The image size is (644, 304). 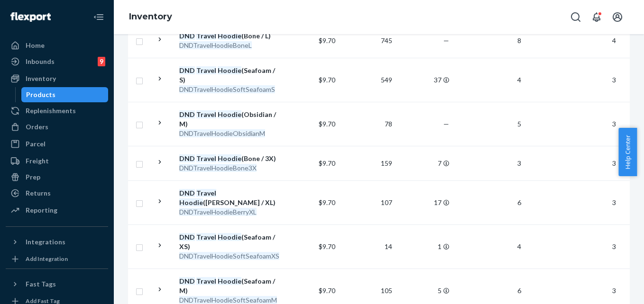 I want to click on span: 6, so click(x=519, y=202).